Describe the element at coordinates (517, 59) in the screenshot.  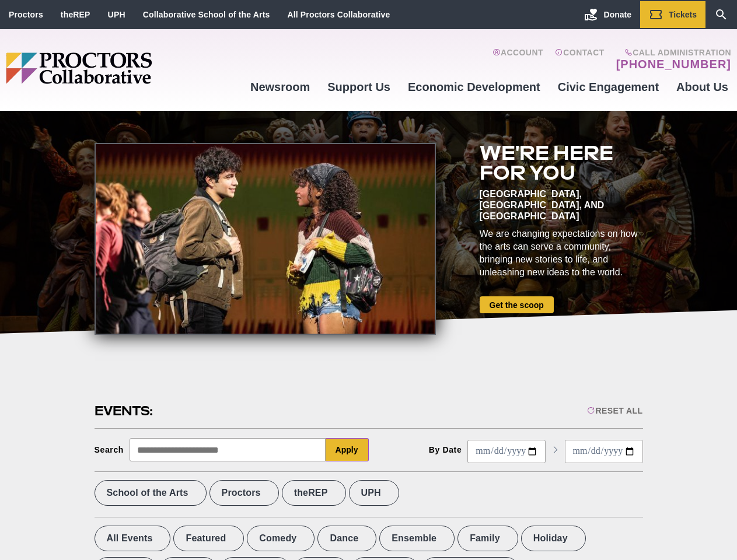
I see `a: Account` at that location.